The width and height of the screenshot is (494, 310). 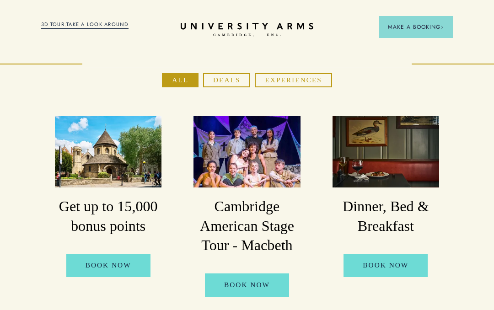 What do you see at coordinates (293, 80) in the screenshot?
I see `button: Experiences` at bounding box center [293, 80].